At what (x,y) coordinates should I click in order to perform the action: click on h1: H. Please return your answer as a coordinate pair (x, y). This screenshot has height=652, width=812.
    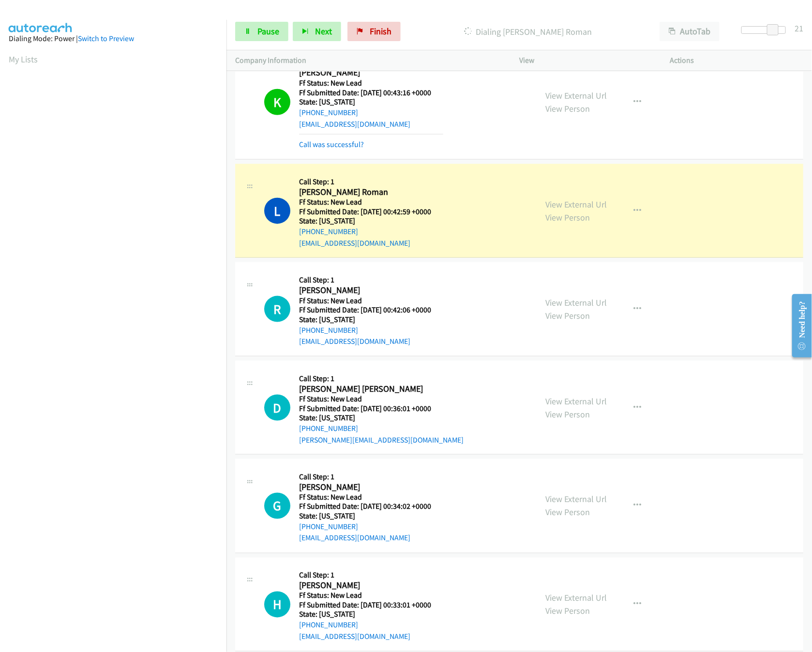
    Looking at the image, I should click on (277, 604).